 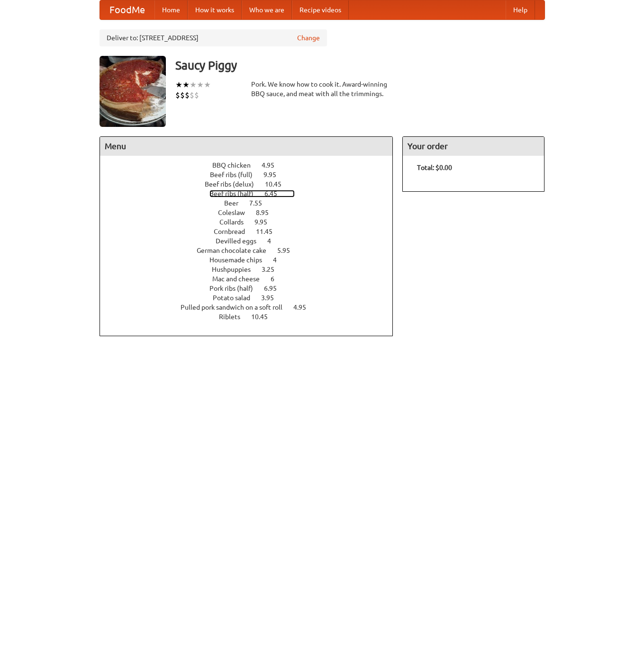 What do you see at coordinates (322, 89) in the screenshot?
I see `div: Pork. We know how to cook it. Award-winning BBQ sauce, and meat with all the trimmings.` at bounding box center [322, 89].